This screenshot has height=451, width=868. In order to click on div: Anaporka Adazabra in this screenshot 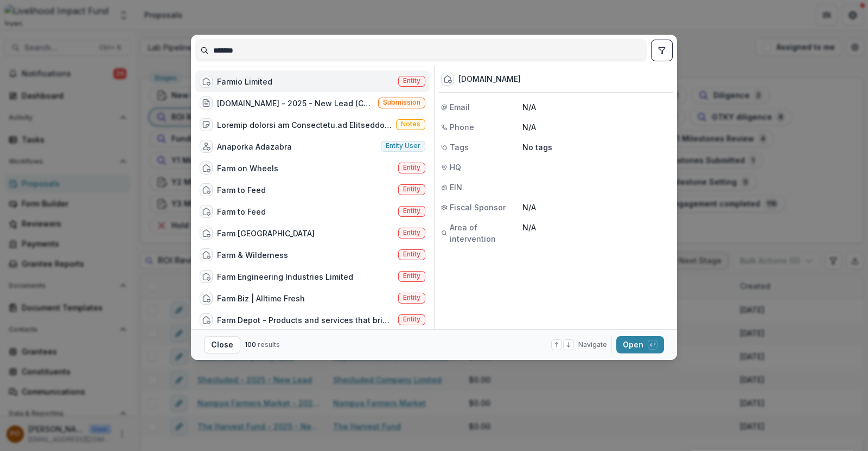, I will do `click(254, 146)`.